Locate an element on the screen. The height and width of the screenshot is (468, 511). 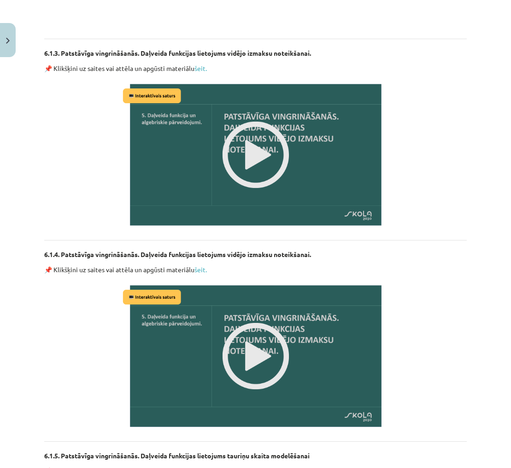
img: icon-close-lesson-0947bae3869378f0d4975bcd49f059093ad1ed9edebbc8119c70593378902aed.svg is located at coordinates (8, 41).